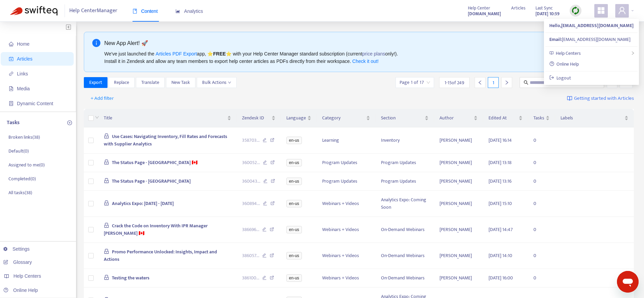  Describe the element at coordinates (180, 83) in the screenshot. I see `span: New Task` at that location.